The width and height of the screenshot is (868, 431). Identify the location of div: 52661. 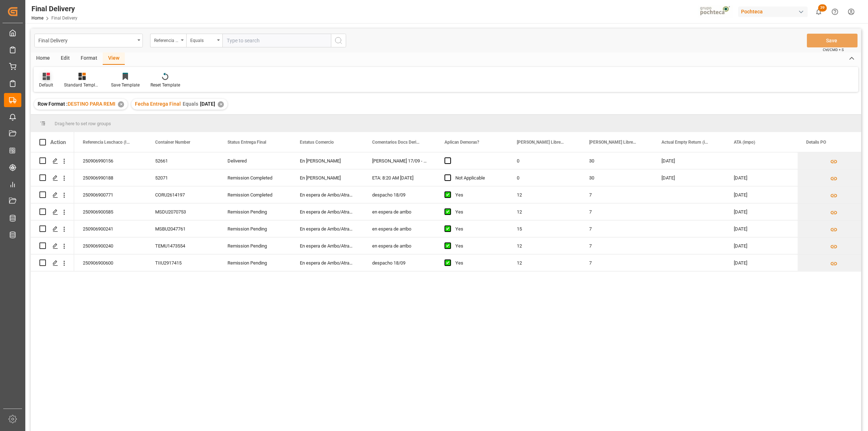
(183, 161).